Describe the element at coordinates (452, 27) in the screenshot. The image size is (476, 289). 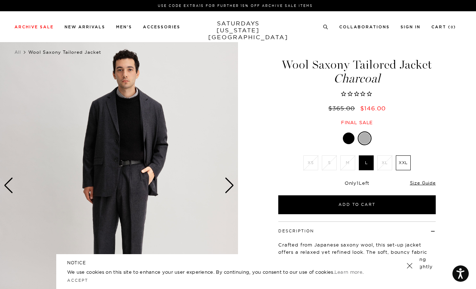
I see `small: 0` at that location.